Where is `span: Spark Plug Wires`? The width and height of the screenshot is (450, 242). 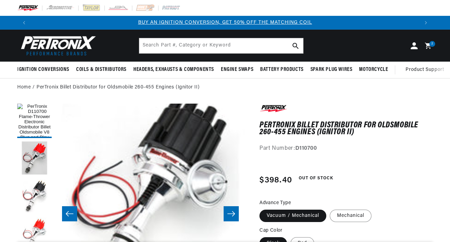
span: Spark Plug Wires is located at coordinates (332, 70).